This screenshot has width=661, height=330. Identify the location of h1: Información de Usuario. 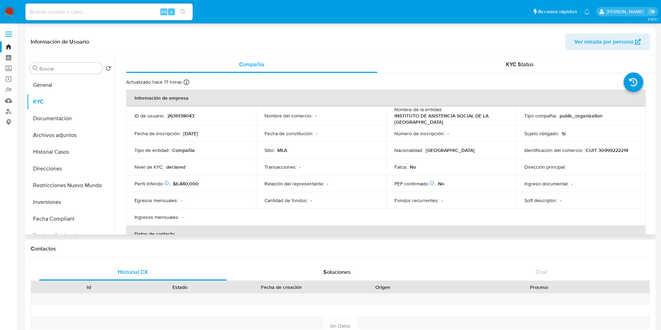
(60, 42).